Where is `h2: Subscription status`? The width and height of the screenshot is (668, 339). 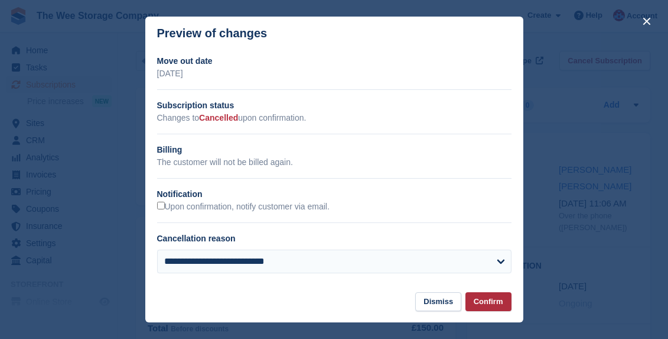 h2: Subscription status is located at coordinates (334, 105).